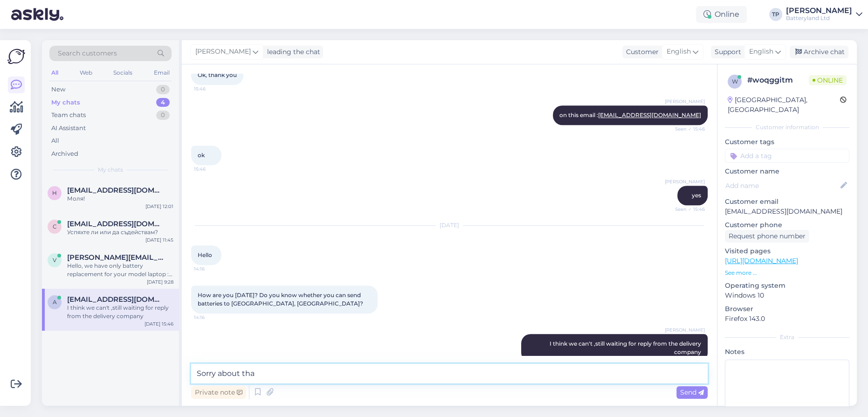  Describe the element at coordinates (58, 90) in the screenshot. I see `div: New` at that location.